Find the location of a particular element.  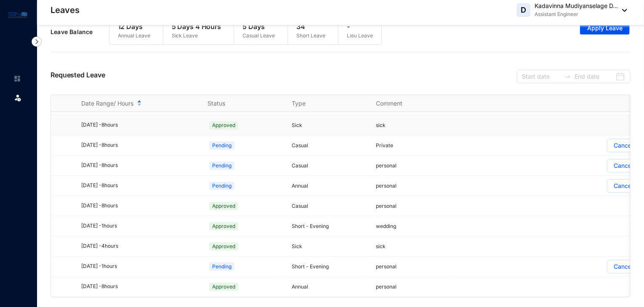

img: leave.99b8a76c7fa76a53782d.svg is located at coordinates (18, 97).